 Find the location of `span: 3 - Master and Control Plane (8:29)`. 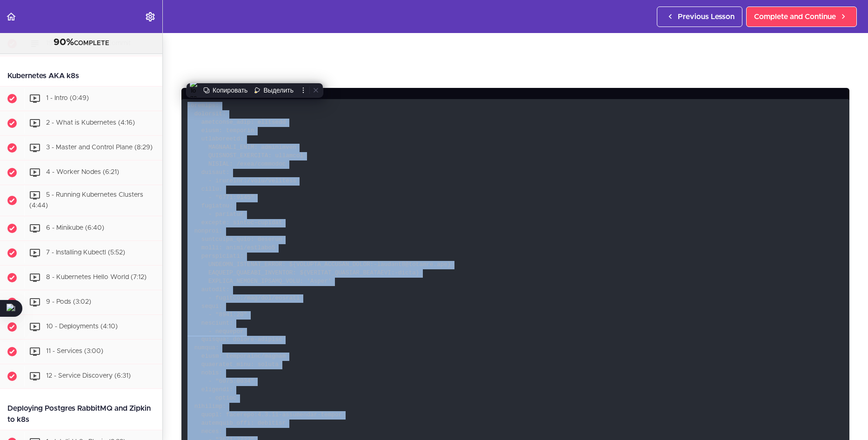

span: 3 - Master and Control Plane (8:29) is located at coordinates (99, 147).